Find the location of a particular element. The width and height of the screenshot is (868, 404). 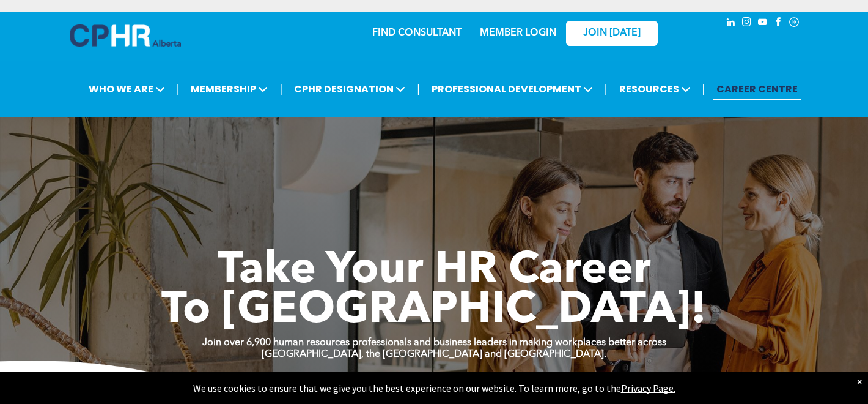

a: instagram is located at coordinates (746, 23).